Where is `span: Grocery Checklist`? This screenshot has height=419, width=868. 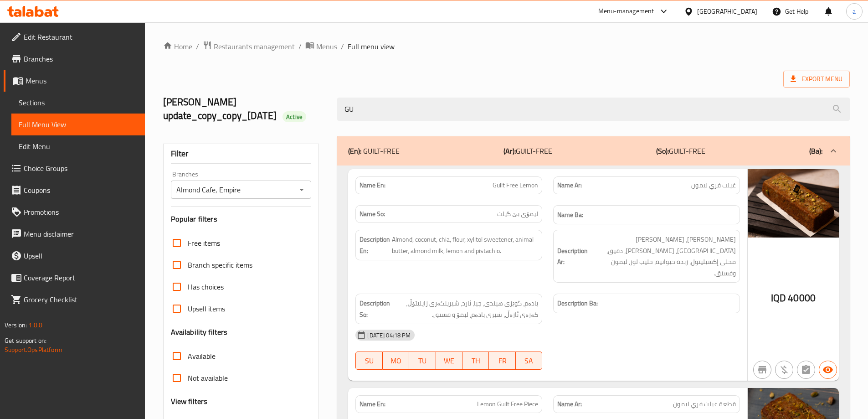
span: Grocery Checklist is located at coordinates (80, 300).